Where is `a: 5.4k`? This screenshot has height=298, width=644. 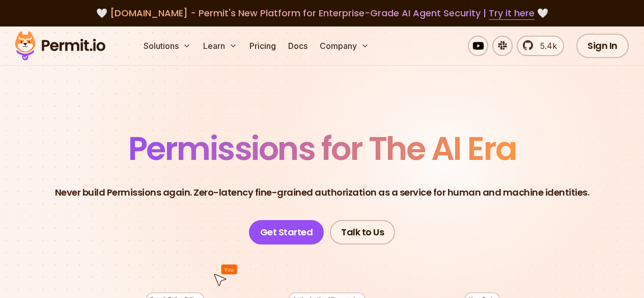
a: 5.4k is located at coordinates (541, 46).